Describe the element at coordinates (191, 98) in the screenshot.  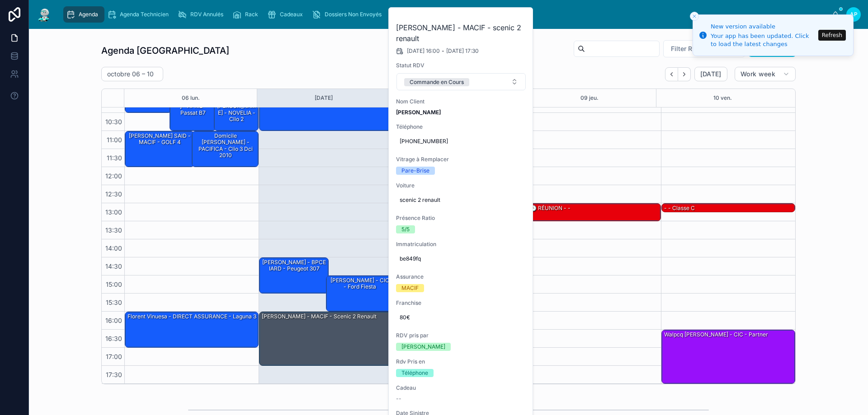
I see `button: 06 lun.` at that location.